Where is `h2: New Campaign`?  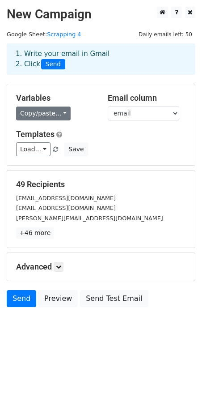
h2: New Campaign is located at coordinates (101, 14).